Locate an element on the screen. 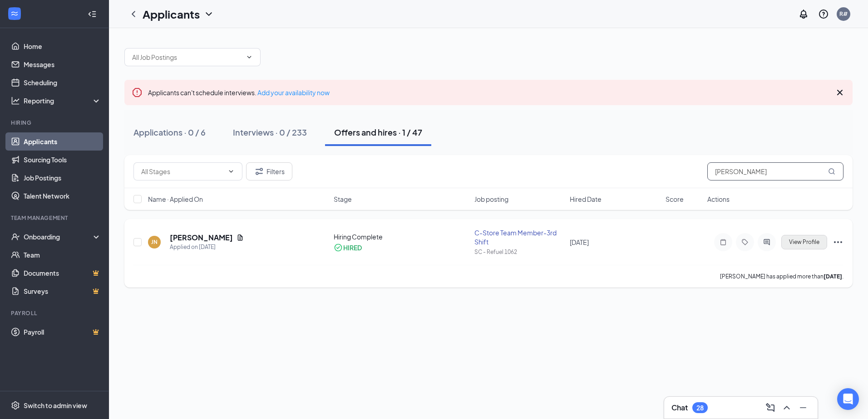 This screenshot has width=868, height=419. div: Hiring Complete is located at coordinates (401, 236).